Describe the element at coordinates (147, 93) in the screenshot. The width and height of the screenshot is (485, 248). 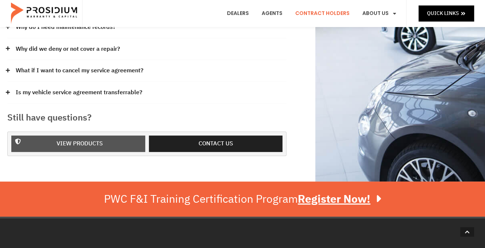
I see `div: Is my vehicle service agreement transferrable?` at that location.